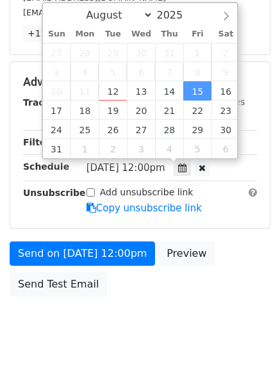  I want to click on span: August 11, 2025, so click(84, 91).